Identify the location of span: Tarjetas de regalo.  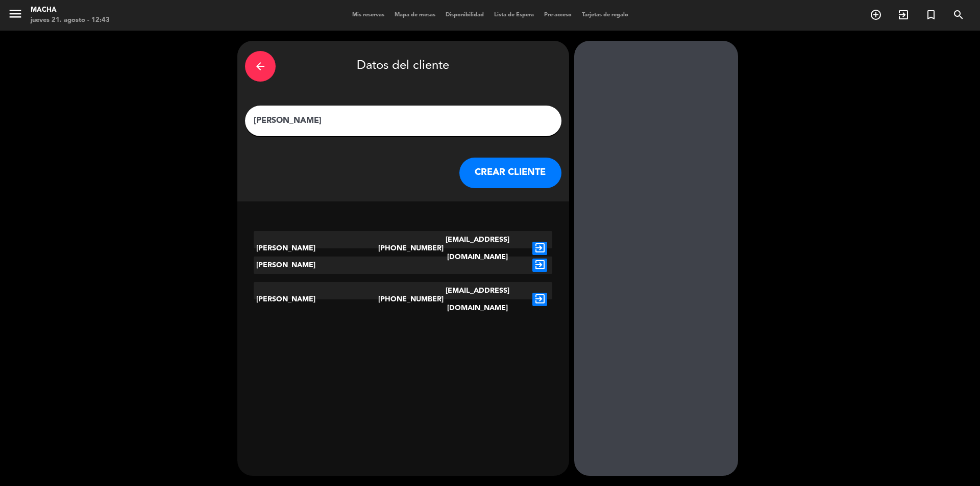
(604, 15).